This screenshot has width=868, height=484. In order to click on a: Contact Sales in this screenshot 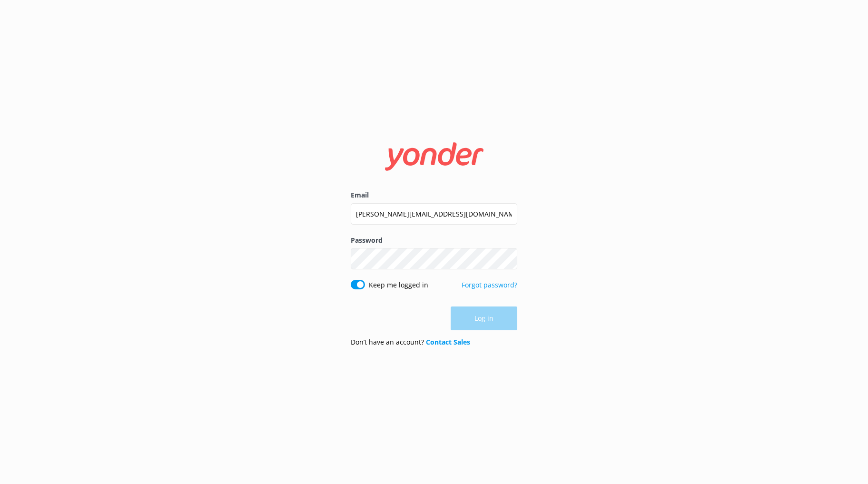, I will do `click(448, 342)`.